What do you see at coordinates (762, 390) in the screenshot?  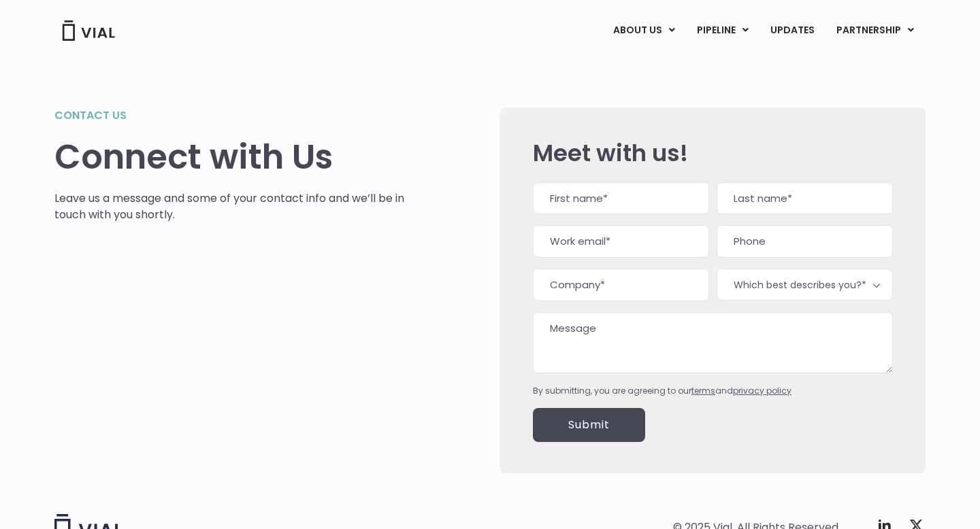 I see `a: privacy policy` at bounding box center [762, 390].